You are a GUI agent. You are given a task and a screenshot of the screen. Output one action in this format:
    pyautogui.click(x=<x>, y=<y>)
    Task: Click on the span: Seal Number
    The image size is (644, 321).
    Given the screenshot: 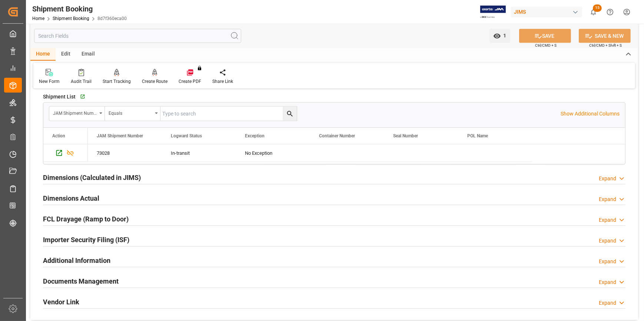 What is the action you would take?
    pyautogui.click(x=406, y=136)
    